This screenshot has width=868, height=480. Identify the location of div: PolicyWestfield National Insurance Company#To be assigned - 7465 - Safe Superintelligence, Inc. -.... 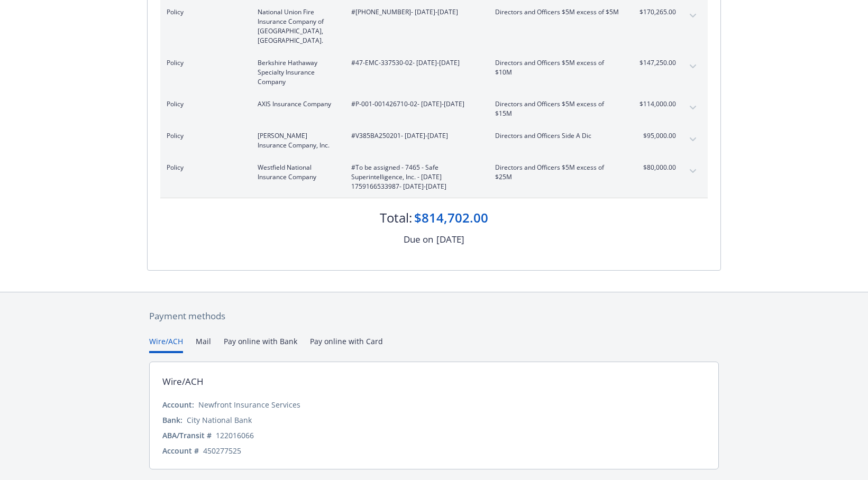
(434, 177).